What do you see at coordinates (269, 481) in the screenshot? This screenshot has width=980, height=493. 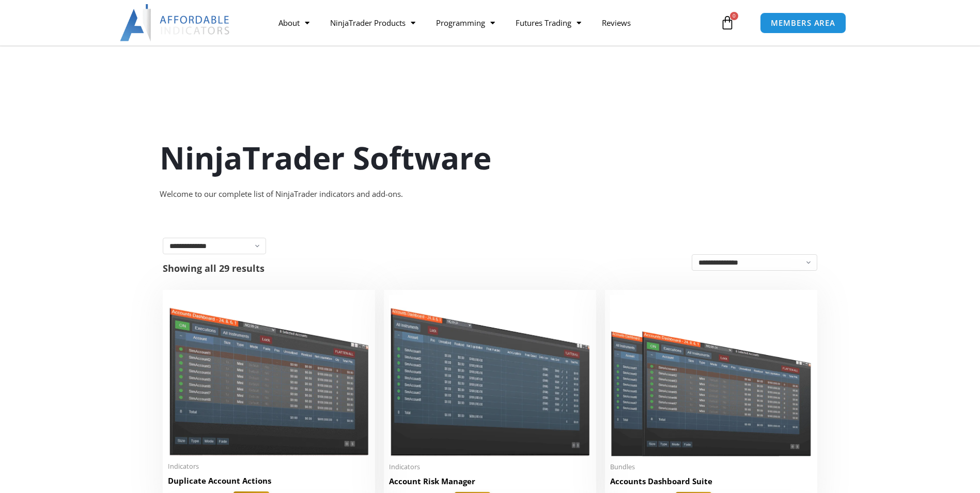 I see `h2: Duplicate Account Actions` at bounding box center [269, 481].